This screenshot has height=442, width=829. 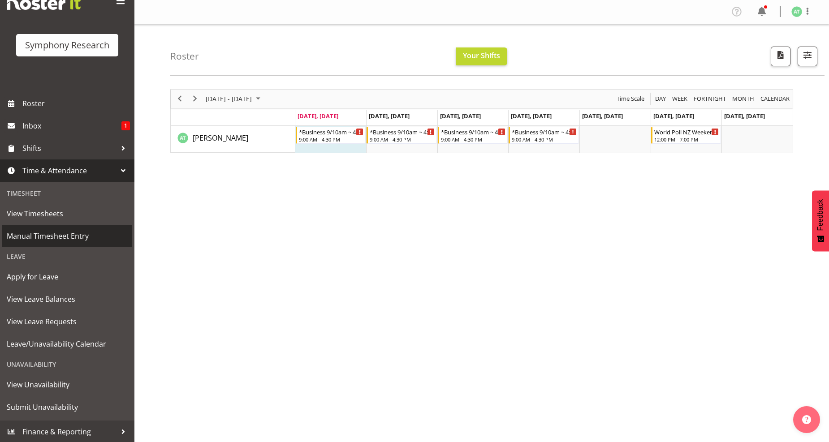 I want to click on td: Angela Tunnicliffe resource, so click(x=233, y=139).